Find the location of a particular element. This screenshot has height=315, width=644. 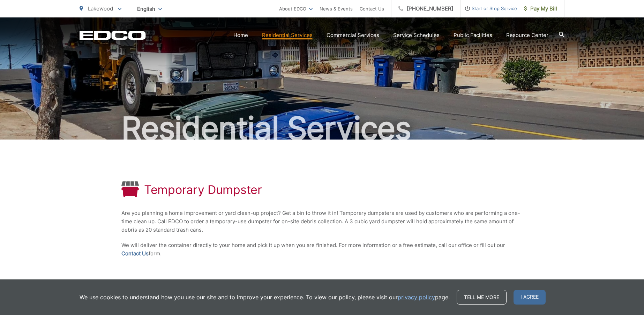

a: Residential Services is located at coordinates (287, 35).